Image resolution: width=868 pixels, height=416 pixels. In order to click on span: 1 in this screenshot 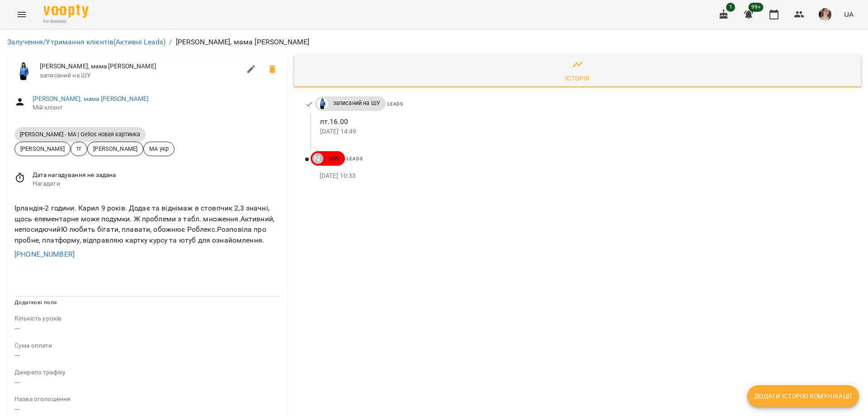, I will do `click(731, 7)`.